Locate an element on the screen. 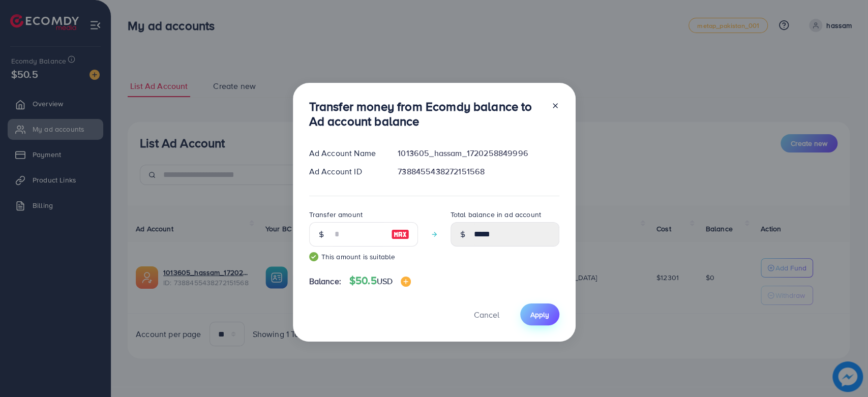 This screenshot has width=868, height=397. img: guide is located at coordinates (314, 257).